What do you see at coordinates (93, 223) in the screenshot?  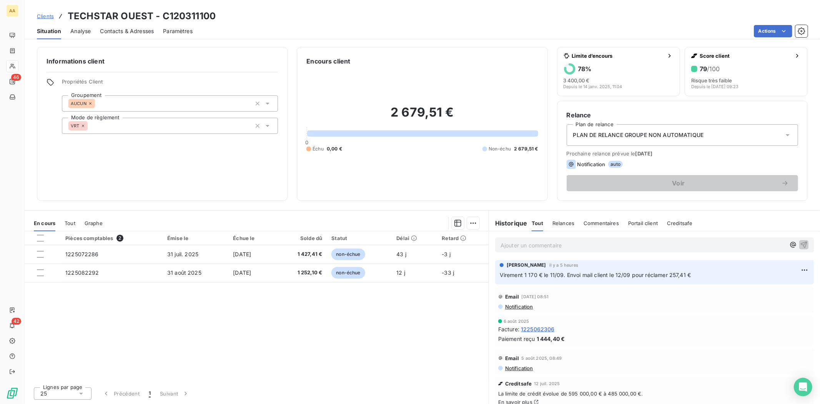 I see `span: Graphe` at bounding box center [93, 223].